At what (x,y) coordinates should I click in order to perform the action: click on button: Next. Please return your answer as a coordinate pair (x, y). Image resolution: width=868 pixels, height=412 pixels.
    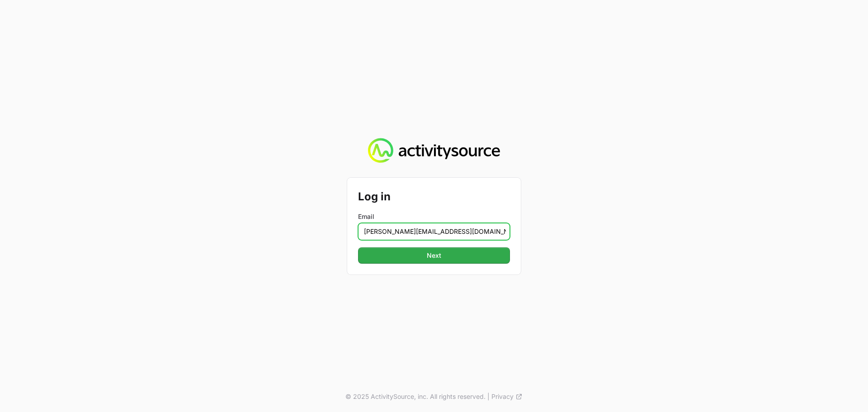
    Looking at the image, I should click on (434, 256).